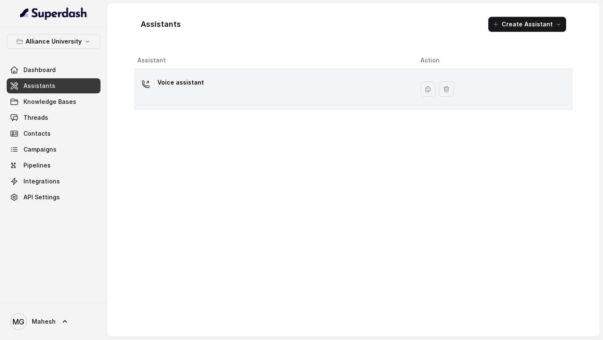 This screenshot has height=340, width=603. I want to click on span: Threads, so click(36, 118).